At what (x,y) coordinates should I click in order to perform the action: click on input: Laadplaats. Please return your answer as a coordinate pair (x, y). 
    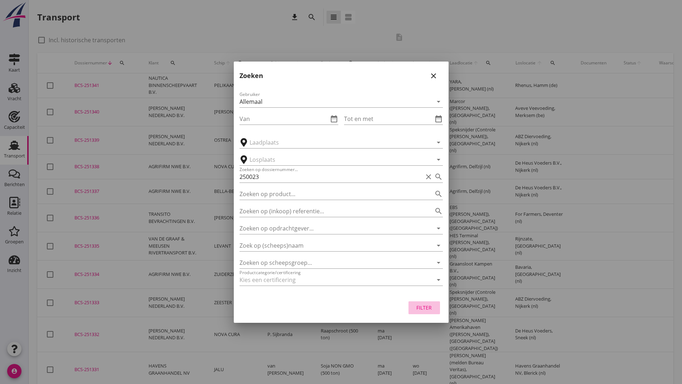
    Looking at the image, I should click on (336, 143).